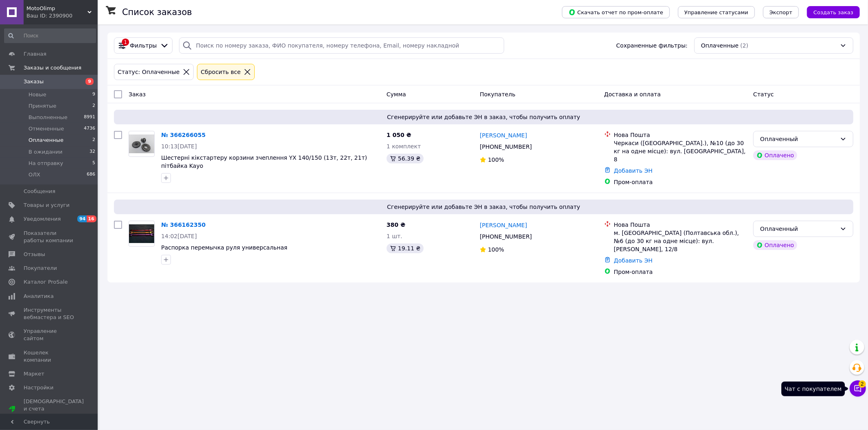 The height and width of the screenshot is (430, 868). What do you see at coordinates (183, 135) in the screenshot?
I see `a: № 366266055` at bounding box center [183, 135].